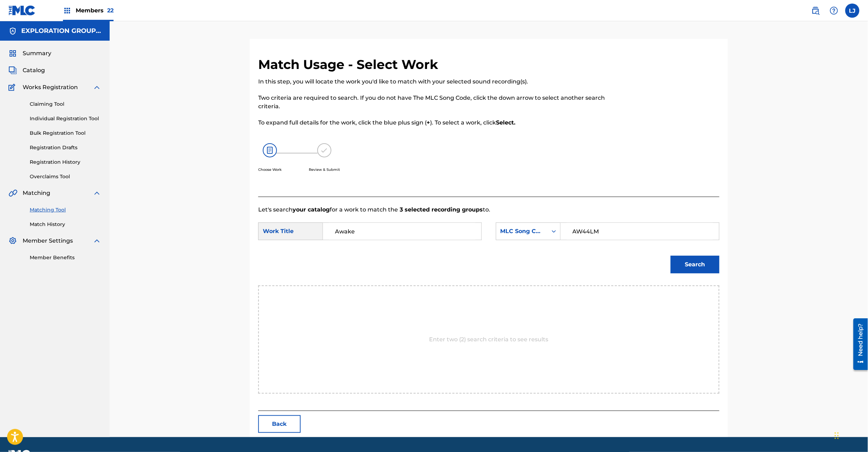 This screenshot has height=452, width=868. Describe the element at coordinates (436, 102) in the screenshot. I see `p: Two criteria are required to search. If you do not have The MLC Song Code, click the down arrow t...` at that location.